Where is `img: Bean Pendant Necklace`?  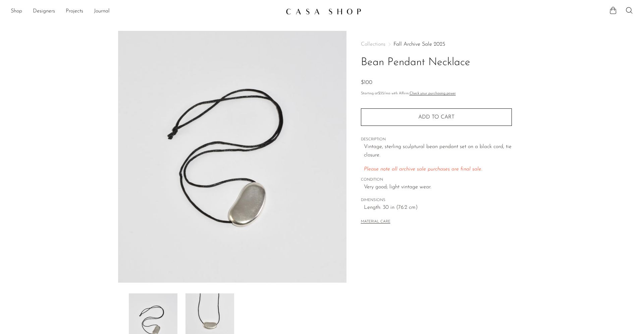 img: Bean Pendant Necklace is located at coordinates (232, 157).